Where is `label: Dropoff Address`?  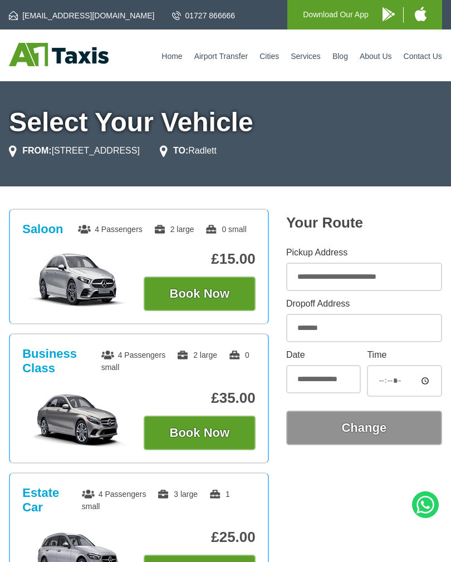 label: Dropoff Address is located at coordinates (364, 304).